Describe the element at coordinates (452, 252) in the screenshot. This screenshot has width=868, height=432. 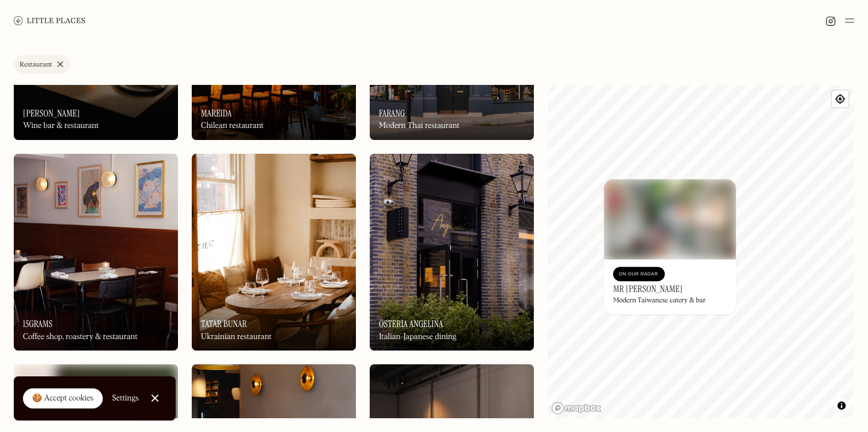
I see `a: Osteria AngelinaOsteria AngelinaOsteria AngelinaItalian-Japanese dining` at that location.